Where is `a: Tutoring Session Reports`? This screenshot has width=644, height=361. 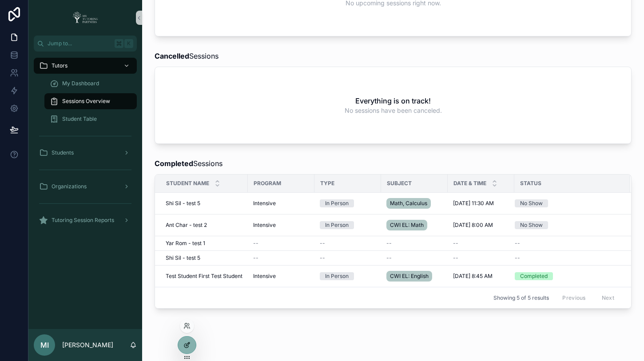 a: Tutoring Session Reports is located at coordinates (85, 220).